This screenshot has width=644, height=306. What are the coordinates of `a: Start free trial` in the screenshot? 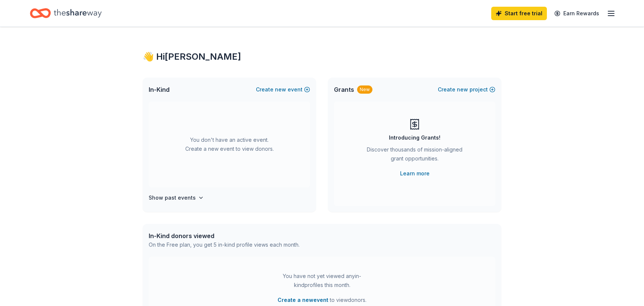 It's located at (519, 14).